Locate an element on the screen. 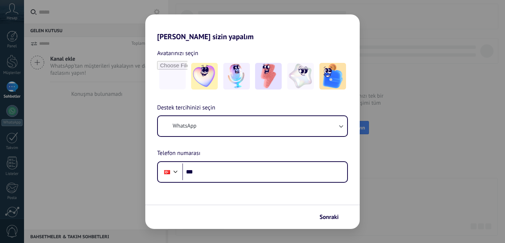  img: -2.jpeg is located at coordinates (237, 76).